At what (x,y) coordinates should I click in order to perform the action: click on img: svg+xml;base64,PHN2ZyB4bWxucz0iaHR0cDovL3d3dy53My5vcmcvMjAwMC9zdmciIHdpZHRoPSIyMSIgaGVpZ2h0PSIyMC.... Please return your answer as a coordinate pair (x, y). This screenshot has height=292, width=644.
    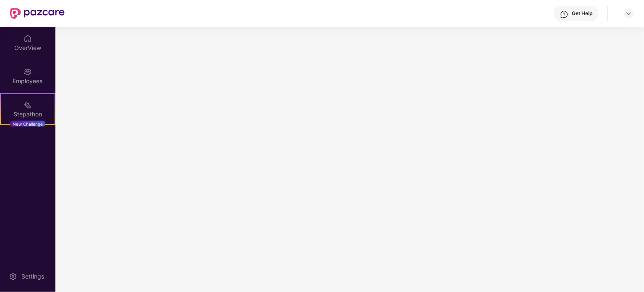
    Looking at the image, I should click on (28, 105).